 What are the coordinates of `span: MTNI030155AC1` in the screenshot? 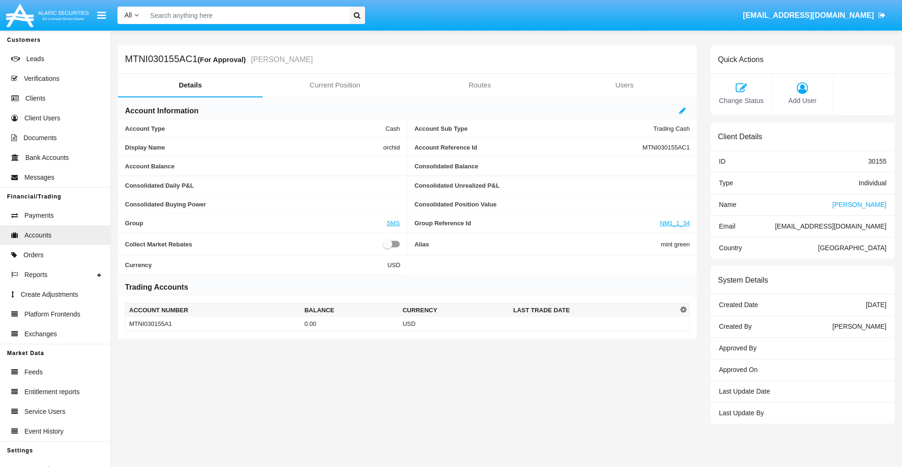 It's located at (666, 147).